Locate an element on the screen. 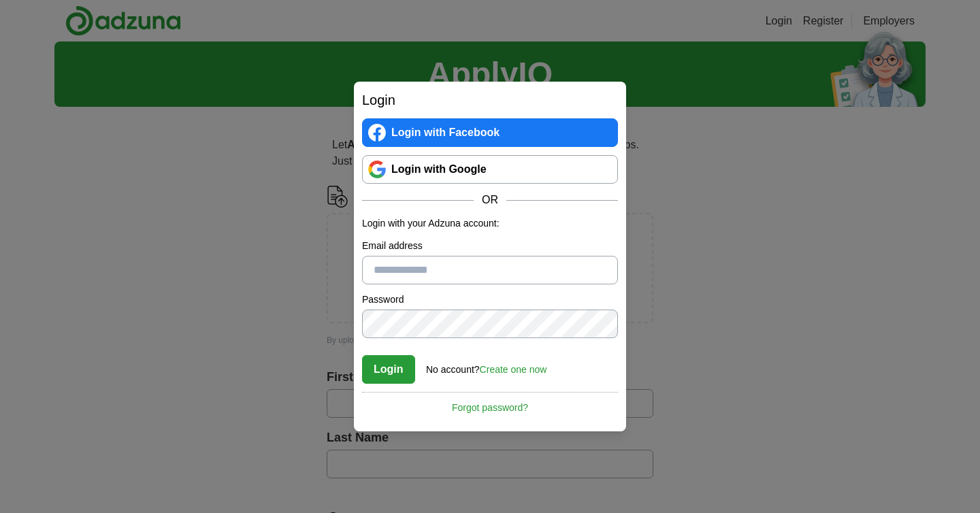 Image resolution: width=980 pixels, height=513 pixels. p: Login with your Adzuna account: is located at coordinates (490, 223).